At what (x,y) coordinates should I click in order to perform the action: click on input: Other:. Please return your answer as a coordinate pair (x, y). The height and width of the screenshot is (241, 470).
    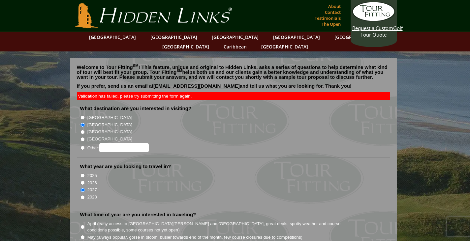
    Looking at the image, I should click on (124, 148).